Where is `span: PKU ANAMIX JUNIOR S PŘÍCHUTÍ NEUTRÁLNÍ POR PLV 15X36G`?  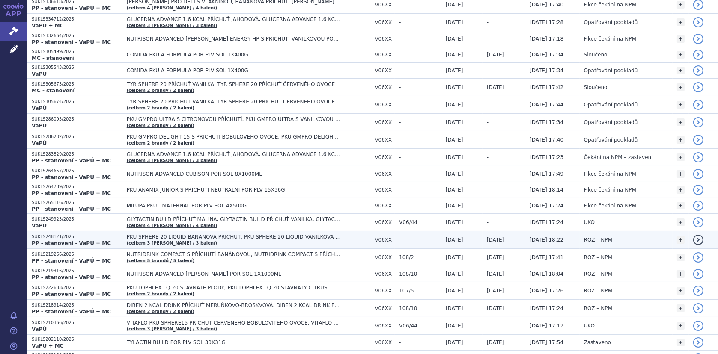 span: PKU ANAMIX JUNIOR S PŘÍCHUTÍ NEUTRÁLNÍ POR PLV 15X36G is located at coordinates (234, 190).